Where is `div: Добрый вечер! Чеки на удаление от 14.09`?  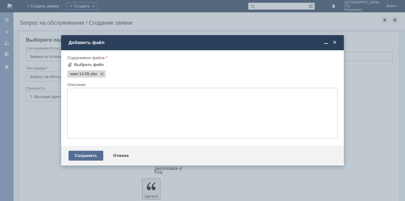 div: Добрый вечер! Чеки на удаление от 14.09 is located at coordinates (46, 5).